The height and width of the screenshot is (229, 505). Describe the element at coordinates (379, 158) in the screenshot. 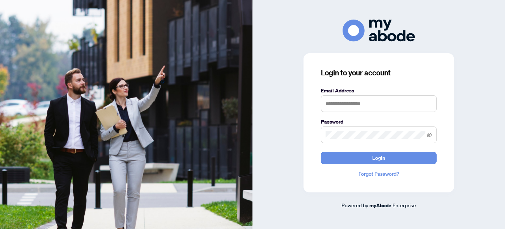

I see `button: Login` at that location.